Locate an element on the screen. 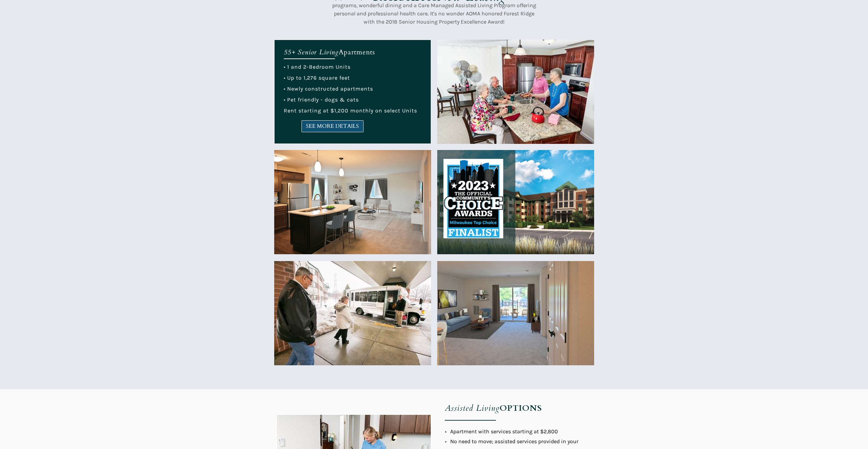  span: • Up to 1,276 square feet is located at coordinates (317, 77).